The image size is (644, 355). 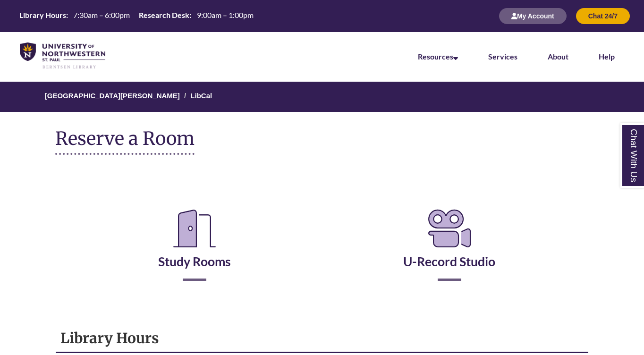 I want to click on nav: Breadcrumb, so click(x=321, y=97).